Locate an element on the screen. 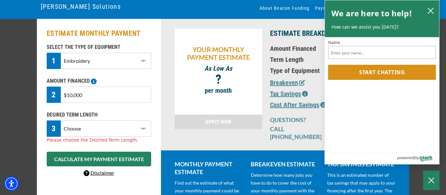 The image size is (446, 195). button: Close Chatbox is located at coordinates (431, 181).